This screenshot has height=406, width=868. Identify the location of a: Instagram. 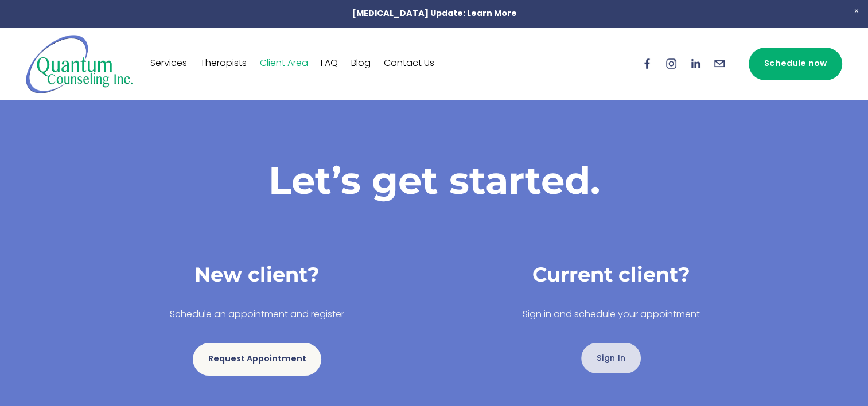
(671, 64).